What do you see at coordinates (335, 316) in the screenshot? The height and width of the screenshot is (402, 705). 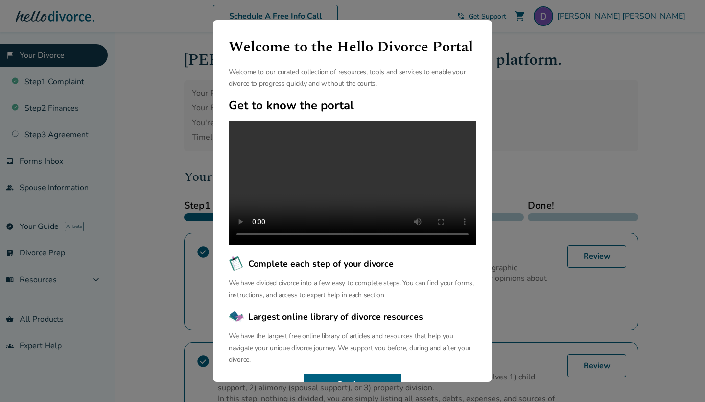 I see `span: Largest online library of divorce resources` at bounding box center [335, 316].